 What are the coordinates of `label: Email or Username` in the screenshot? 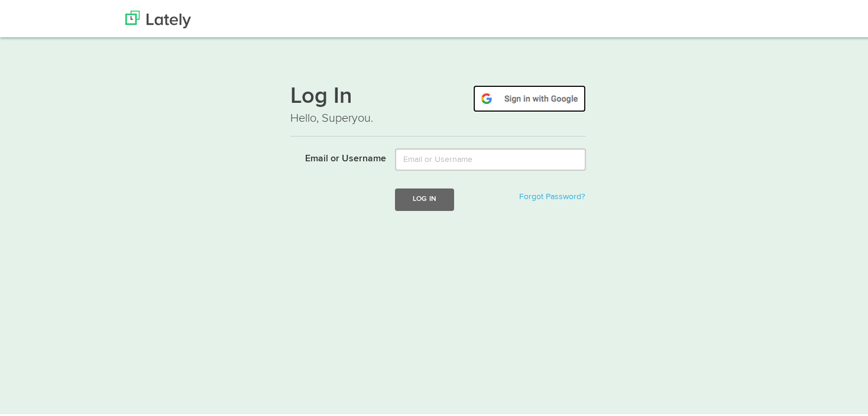 It's located at (333, 155).